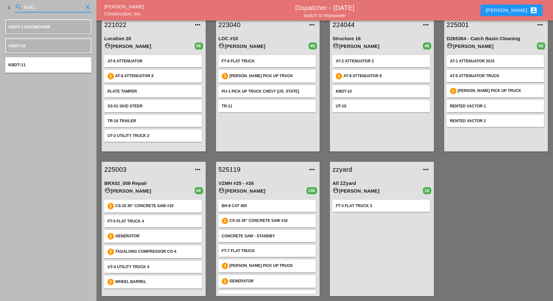  Describe the element at coordinates (53, 7) in the screenshot. I see `input: Search for equipment` at that location.